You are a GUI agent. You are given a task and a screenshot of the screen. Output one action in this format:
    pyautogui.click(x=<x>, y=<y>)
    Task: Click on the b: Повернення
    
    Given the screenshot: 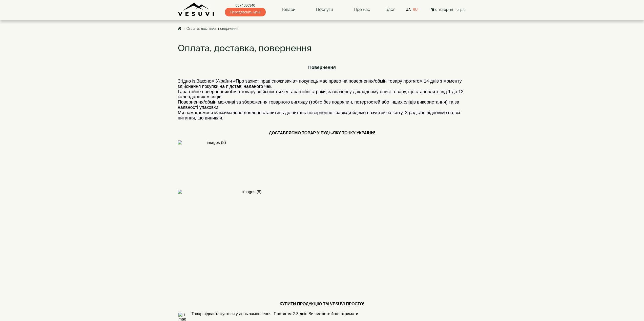 What is the action you would take?
    pyautogui.click(x=322, y=68)
    